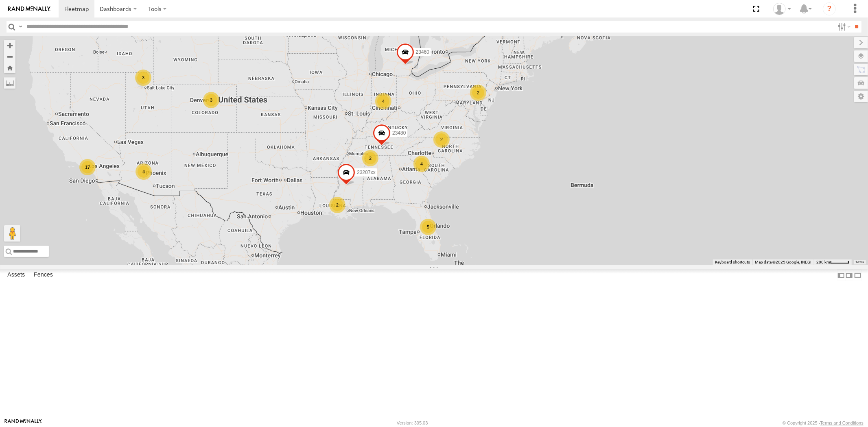  Describe the element at coordinates (23, 422) in the screenshot. I see `a: Visit our Website` at that location.